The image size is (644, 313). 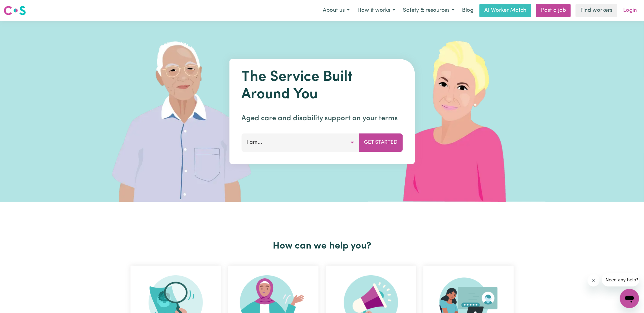 I want to click on button: Safety & resources, so click(x=429, y=11).